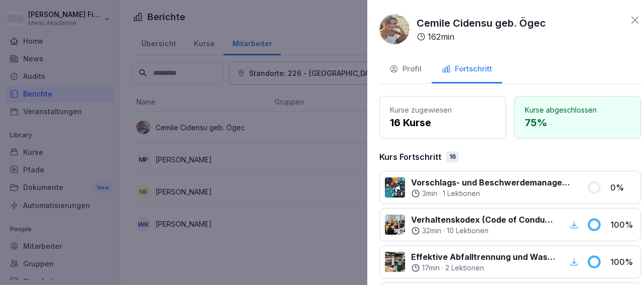  Describe the element at coordinates (443, 123) in the screenshot. I see `p: 16 Kurse` at that location.